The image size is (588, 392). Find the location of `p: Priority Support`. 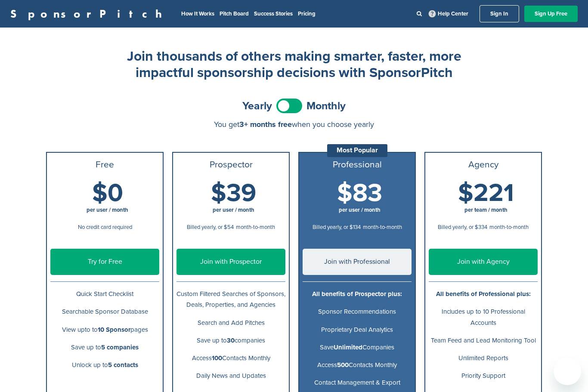

p: Priority Support is located at coordinates (483, 375).